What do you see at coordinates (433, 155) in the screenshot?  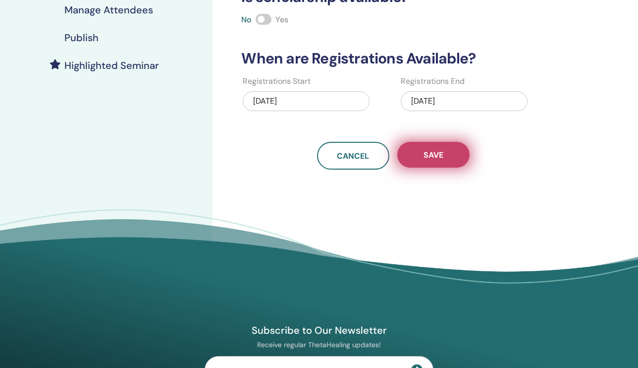 I see `button: Save` at bounding box center [433, 155].